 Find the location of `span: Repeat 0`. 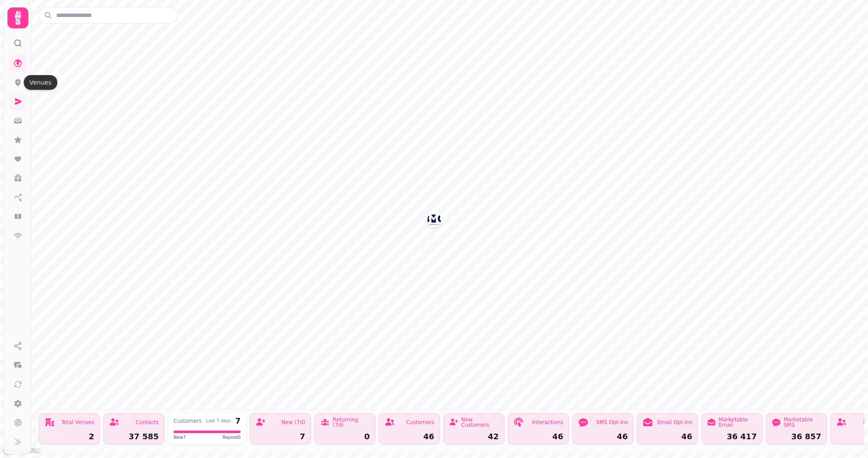

span: Repeat 0 is located at coordinates (232, 437).